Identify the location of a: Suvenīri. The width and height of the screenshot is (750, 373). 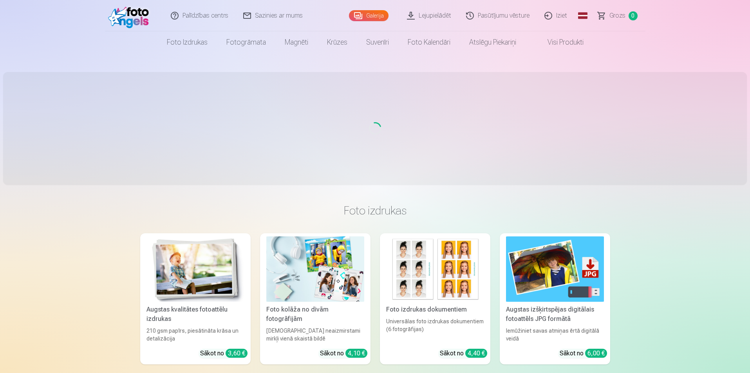
(378, 42).